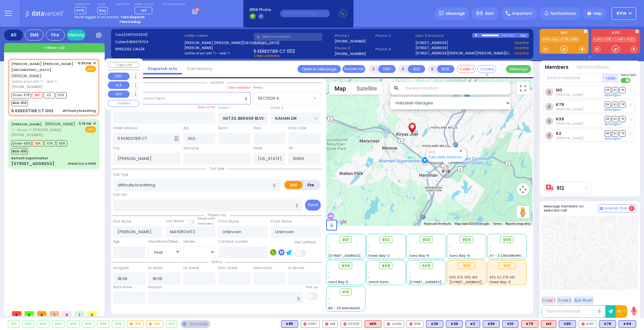  Describe the element at coordinates (632, 208) in the screenshot. I see `span: 2` at that location.